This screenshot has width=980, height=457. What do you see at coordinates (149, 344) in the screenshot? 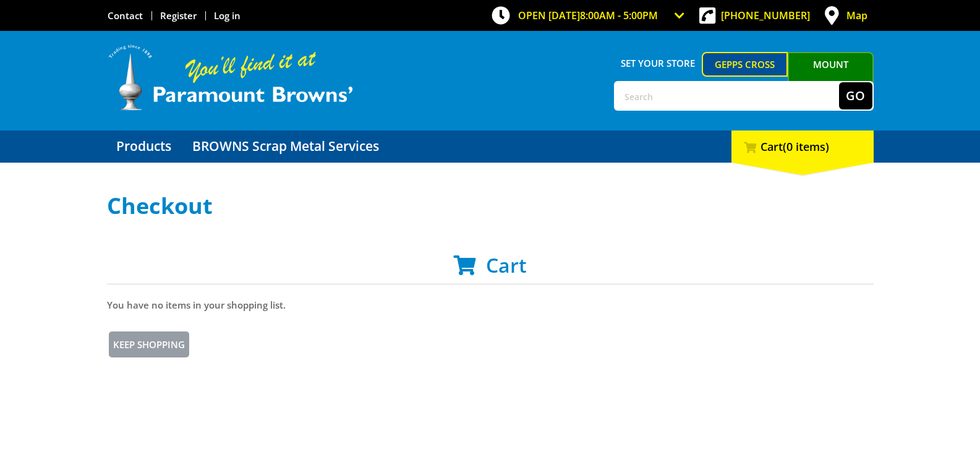
I see `a: Keep Shopping` at bounding box center [149, 344].